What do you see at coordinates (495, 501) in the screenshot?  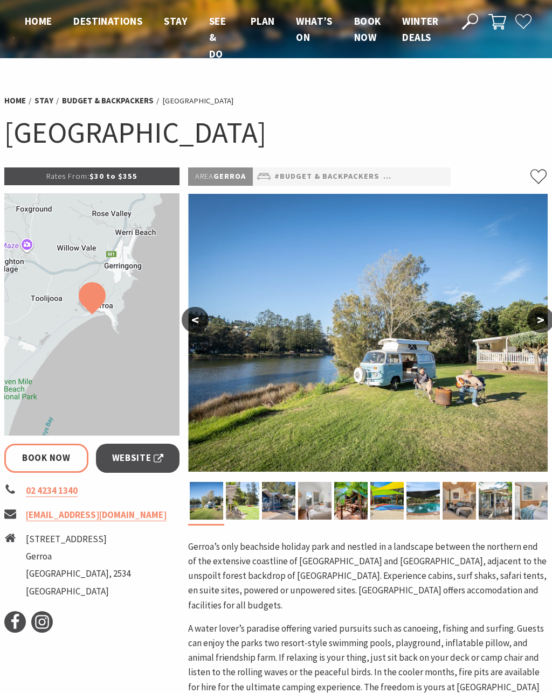 I see `img: Couple on cabin deck at Seven Mile Beach Holiday Park` at bounding box center [495, 501].